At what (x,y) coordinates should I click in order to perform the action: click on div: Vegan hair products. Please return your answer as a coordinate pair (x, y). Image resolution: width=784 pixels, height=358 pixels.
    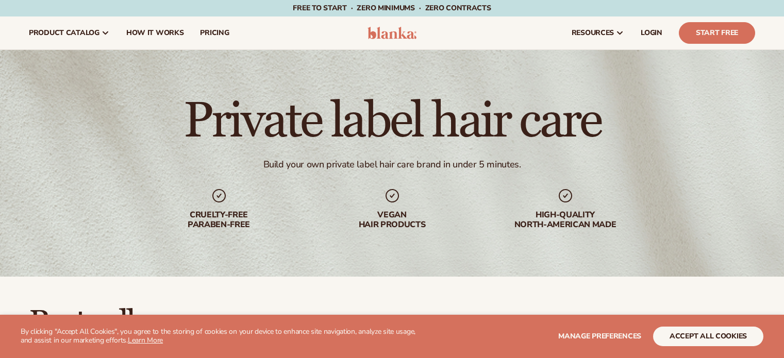
    Looking at the image, I should click on (392, 220).